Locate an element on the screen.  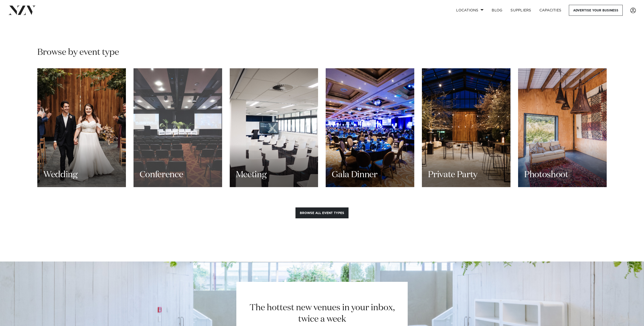
a: Gala Dinner Gala Dinner is located at coordinates (370, 128).